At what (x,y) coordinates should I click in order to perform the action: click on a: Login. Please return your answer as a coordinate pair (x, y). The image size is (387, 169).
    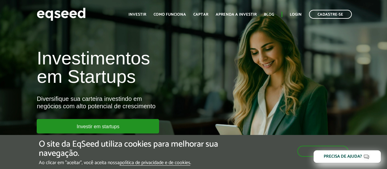
    Looking at the image, I should click on (296, 14).